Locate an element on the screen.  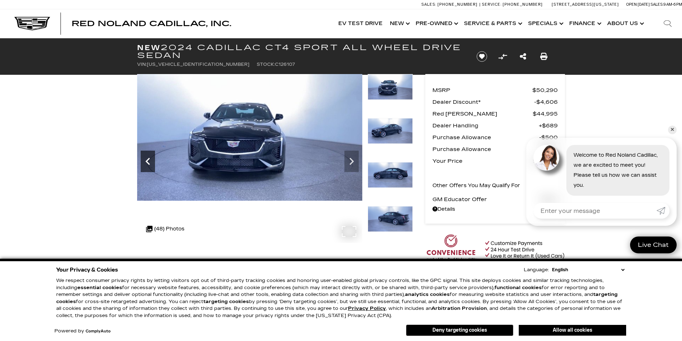
img: Cadillac Dark Logo with Cadillac White Text is located at coordinates (32, 24).